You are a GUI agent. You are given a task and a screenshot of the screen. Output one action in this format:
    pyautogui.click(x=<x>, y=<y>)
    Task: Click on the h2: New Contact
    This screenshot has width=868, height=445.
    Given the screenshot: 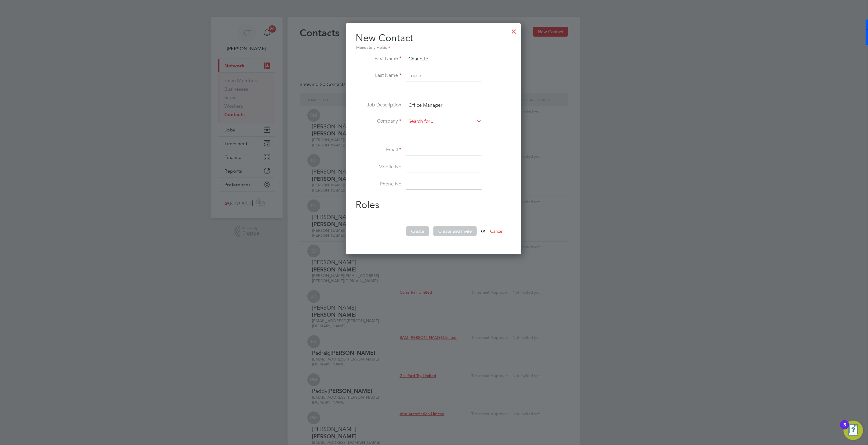 What is the action you would take?
    pyautogui.click(x=433, y=41)
    